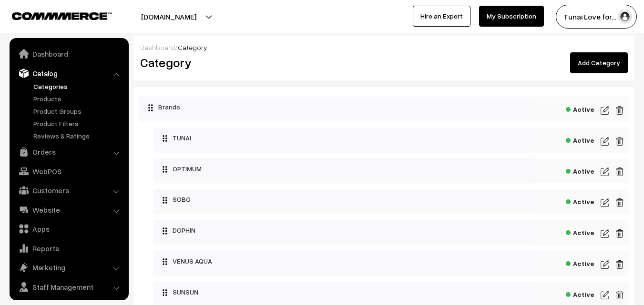 The width and height of the screenshot is (644, 305). Describe the element at coordinates (258, 62) in the screenshot. I see `h2: Category` at that location.